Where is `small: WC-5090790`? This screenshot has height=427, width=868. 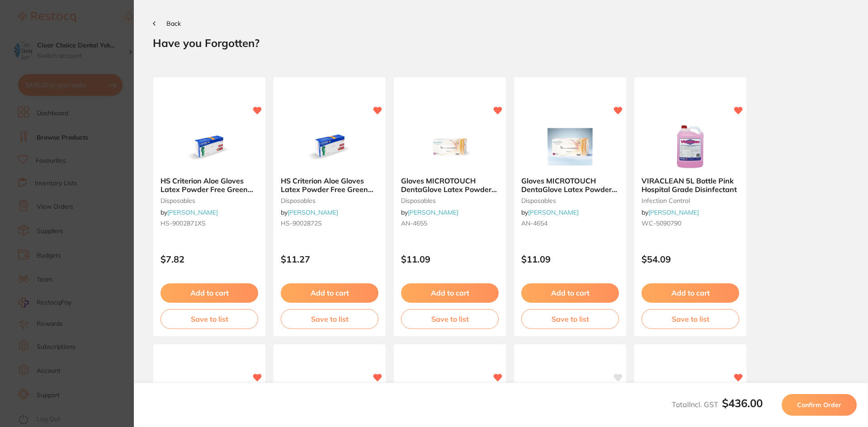
small: WC-5090790 is located at coordinates (690, 223).